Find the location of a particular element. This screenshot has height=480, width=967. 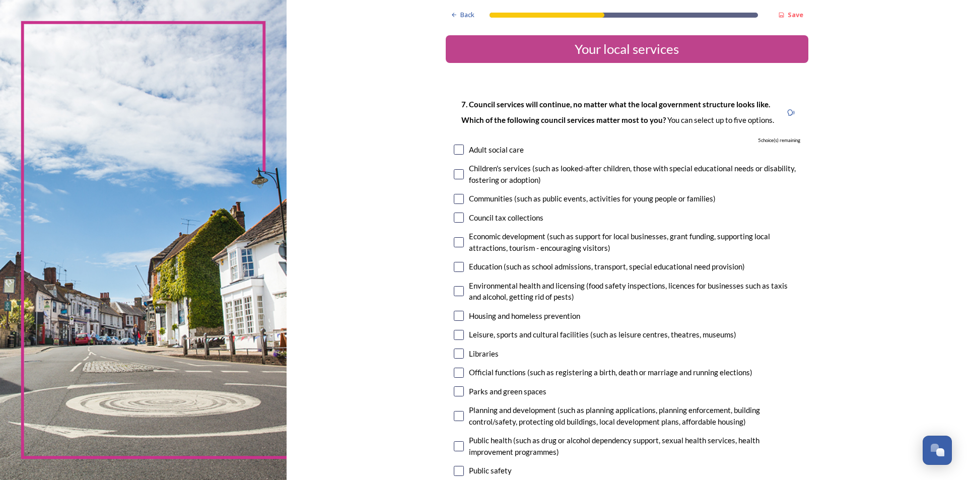

div: Education (such as school admissions, transport, special educational need provision) is located at coordinates (607, 267).